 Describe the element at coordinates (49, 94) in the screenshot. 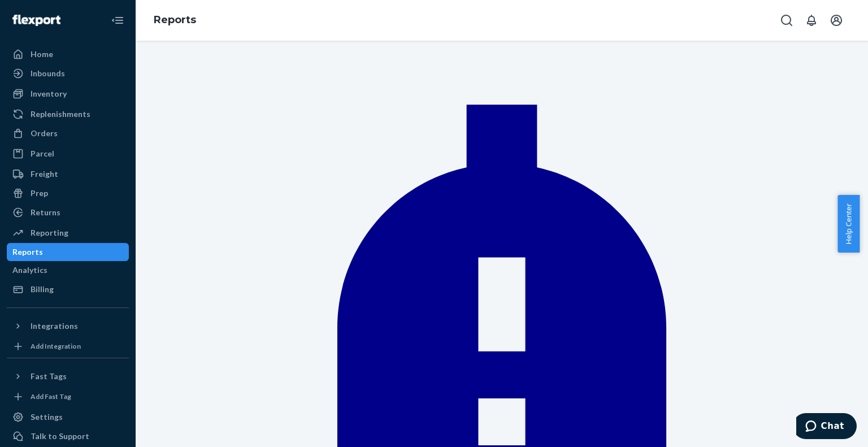

I see `div: Inventory` at that location.